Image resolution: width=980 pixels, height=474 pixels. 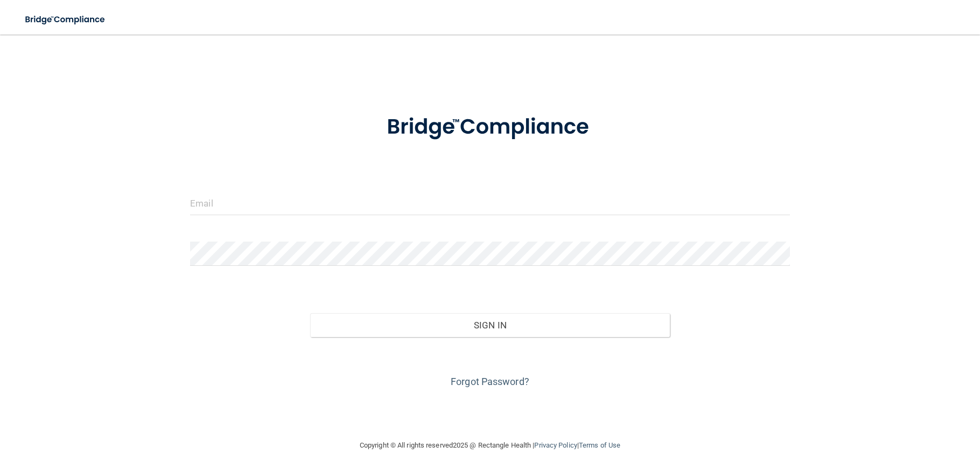 I want to click on input: Email, so click(x=490, y=203).